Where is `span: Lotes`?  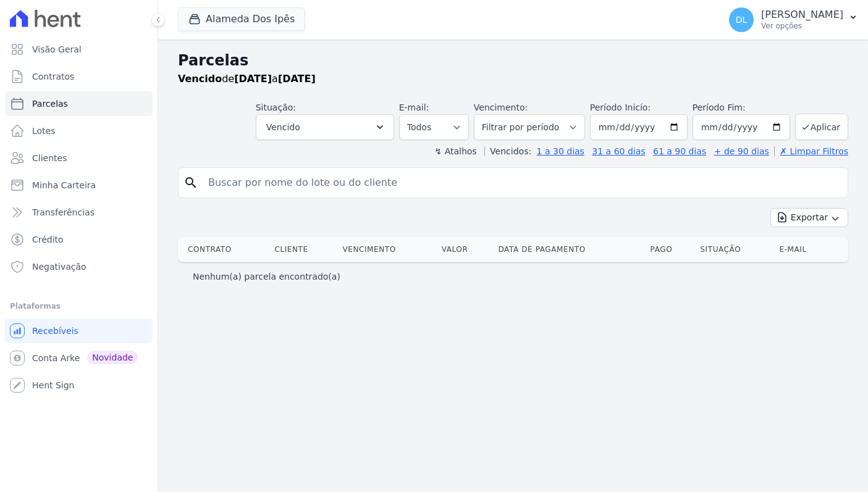 span: Lotes is located at coordinates (44, 131).